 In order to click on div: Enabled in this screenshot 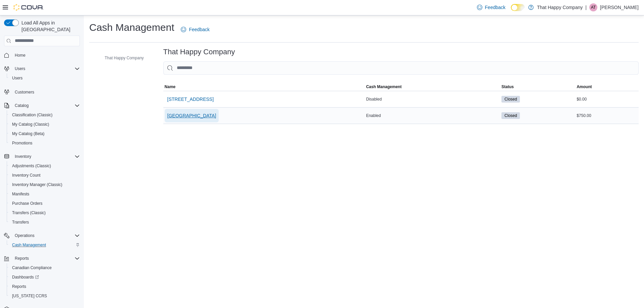, I will do `click(433, 116)`.